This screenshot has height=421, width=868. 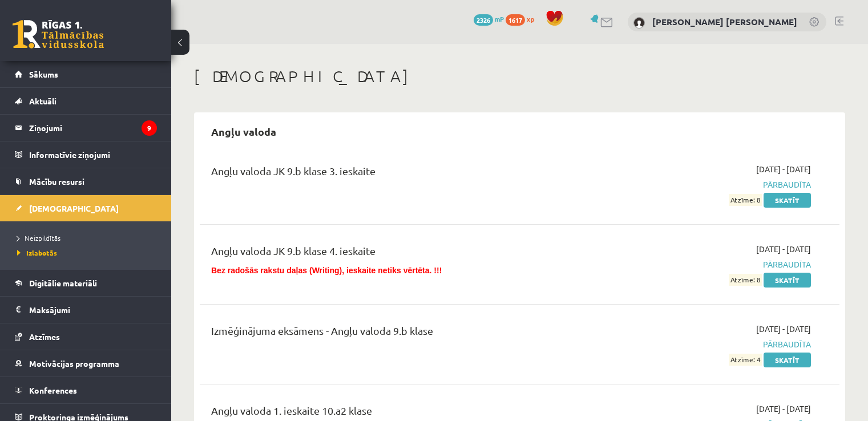 I want to click on span: Izlabotās, so click(x=37, y=253).